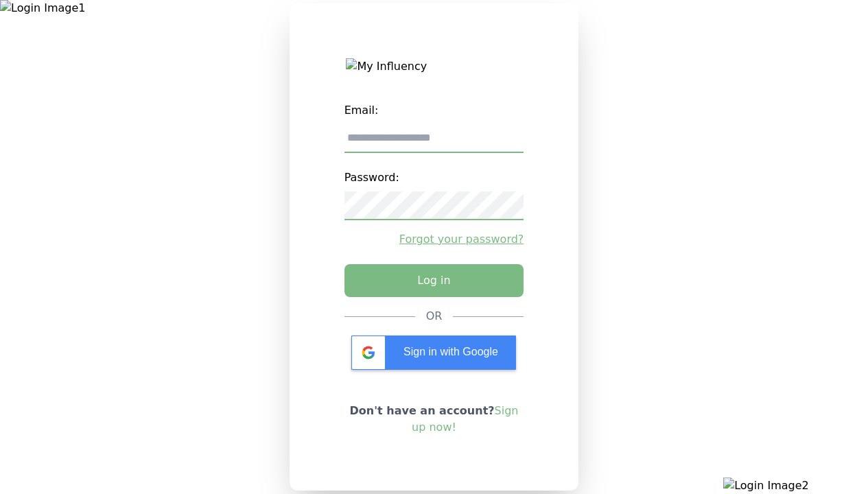  What do you see at coordinates (434, 110) in the screenshot?
I see `label: Email:` at bounding box center [434, 110].